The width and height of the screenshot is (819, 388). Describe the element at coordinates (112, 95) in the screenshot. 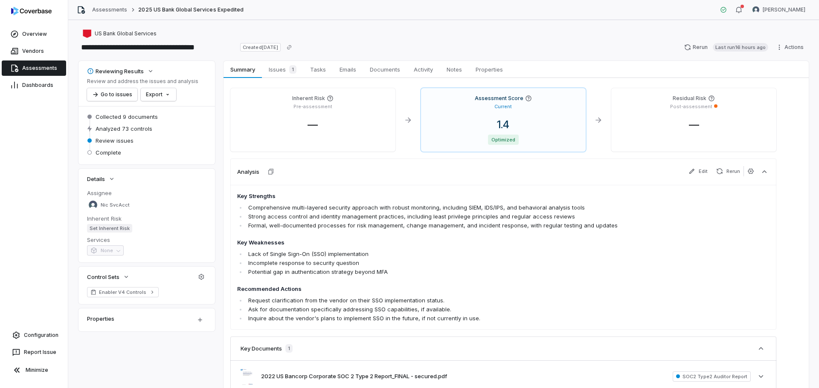

I see `button: Go to issues` at that location.